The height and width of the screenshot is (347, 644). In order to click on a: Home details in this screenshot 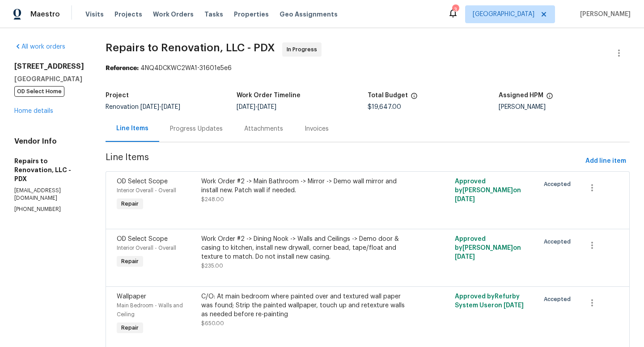, I will do `click(33, 111)`.